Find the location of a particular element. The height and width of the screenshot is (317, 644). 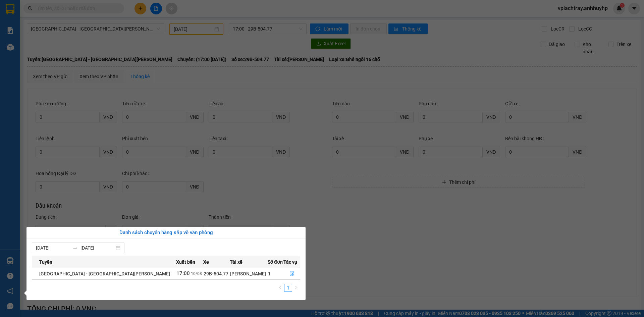

span: Xe is located at coordinates (206, 262).